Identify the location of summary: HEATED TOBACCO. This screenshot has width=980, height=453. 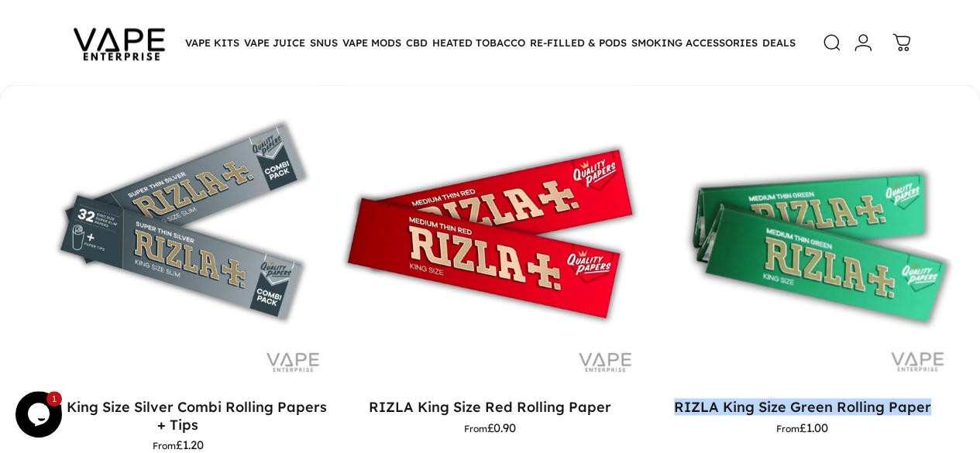
(478, 43).